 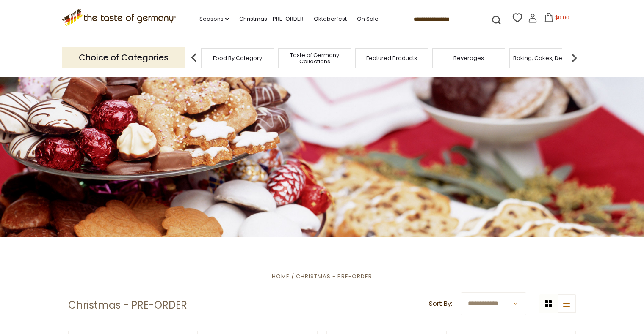 I want to click on label: Sort By:, so click(x=440, y=304).